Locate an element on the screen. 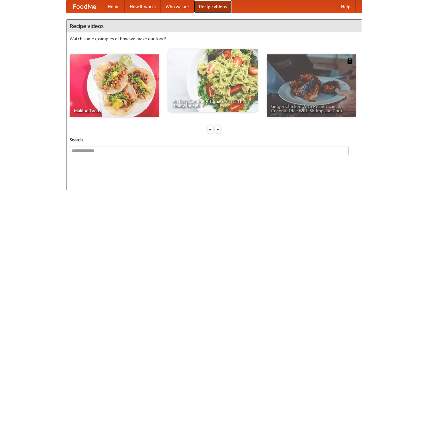 The image size is (428, 445). p: Watch some examples of how we make our food! is located at coordinates (214, 39).